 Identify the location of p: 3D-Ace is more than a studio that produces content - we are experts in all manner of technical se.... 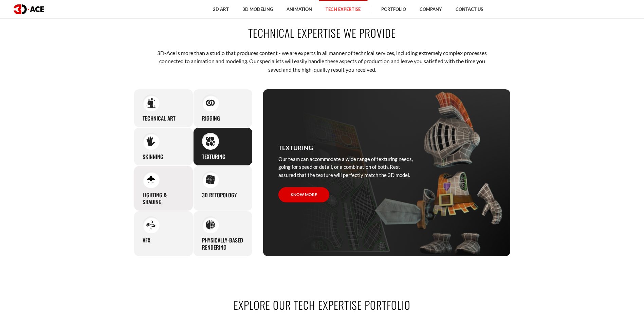
(322, 61).